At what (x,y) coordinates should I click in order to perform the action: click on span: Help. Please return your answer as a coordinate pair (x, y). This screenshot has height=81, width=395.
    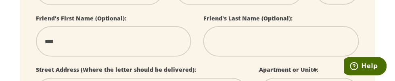
    Looking at the image, I should click on (25, 9).